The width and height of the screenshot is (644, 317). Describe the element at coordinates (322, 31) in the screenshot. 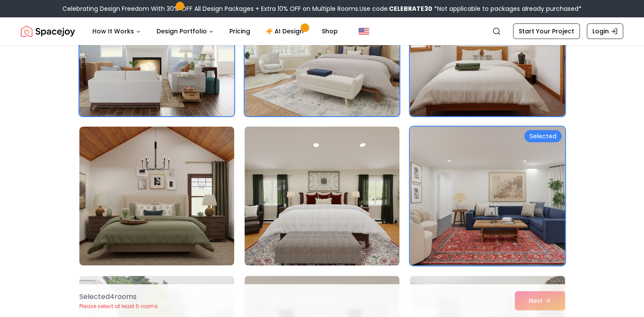

I see `nav: Global` at that location.